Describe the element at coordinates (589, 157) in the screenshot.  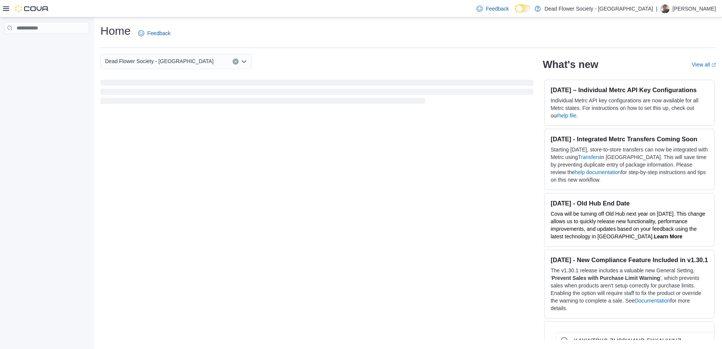
I see `a: Transfers` at that location.